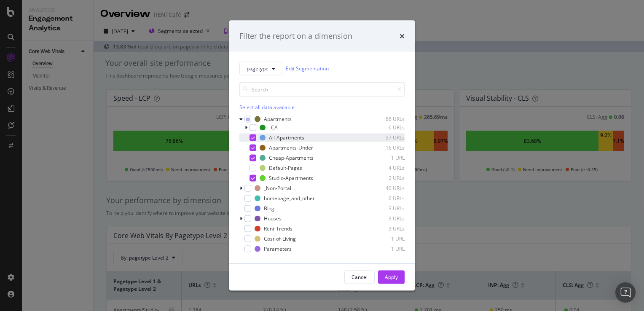  I want to click on button: pagetype, so click(261, 68).